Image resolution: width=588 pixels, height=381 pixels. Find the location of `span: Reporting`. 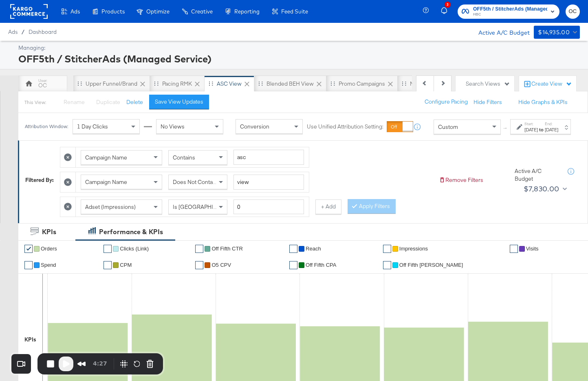

span: Reporting is located at coordinates (247, 12).